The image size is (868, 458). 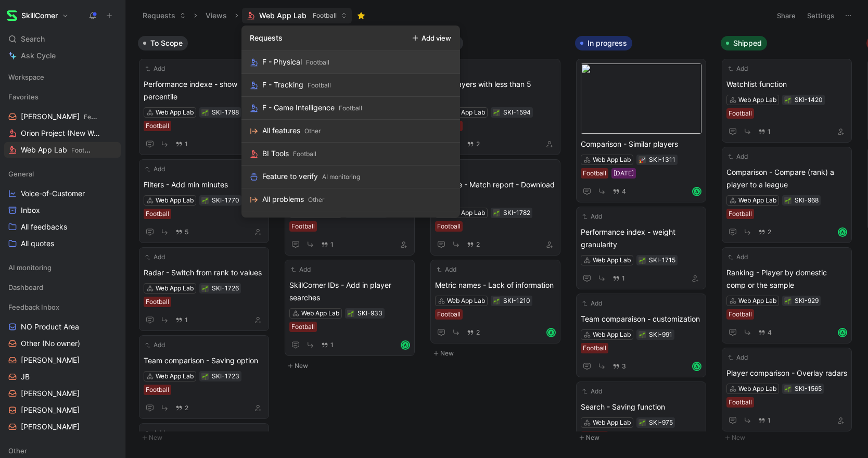 I want to click on div: F - Physical, so click(x=282, y=62).